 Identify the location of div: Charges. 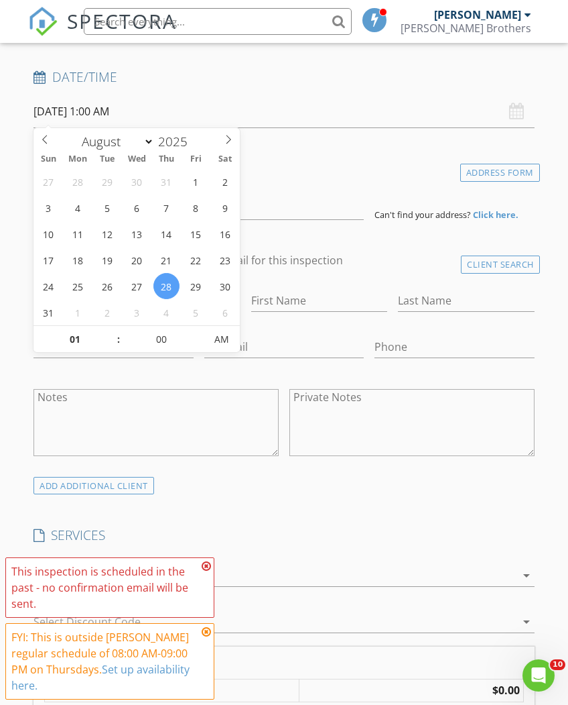
(284, 665).